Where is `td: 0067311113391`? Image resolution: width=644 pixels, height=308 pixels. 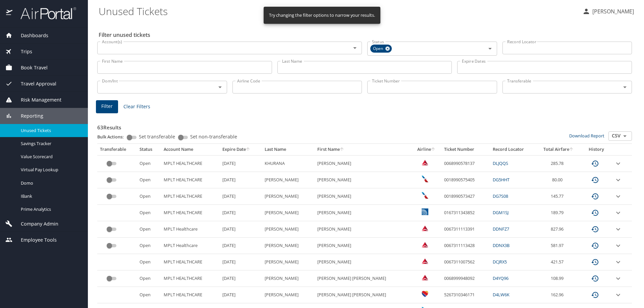 td: 0067311113391 is located at coordinates (466, 229).